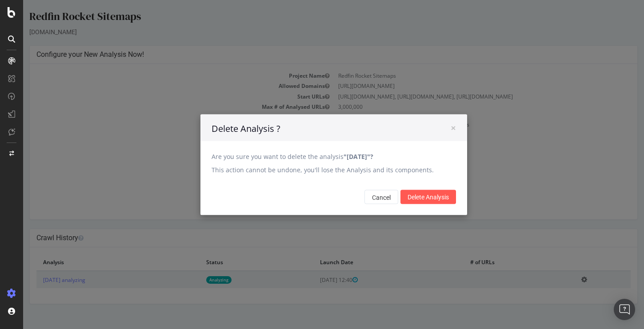  Describe the element at coordinates (311, 156) in the screenshot. I see `p: Are you sure you want to delete the analysis` at that location.